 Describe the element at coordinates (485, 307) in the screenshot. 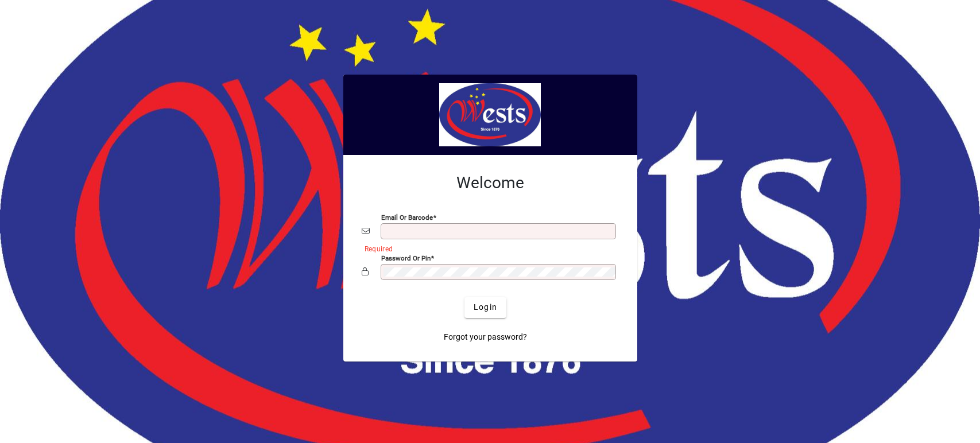

I see `button: Login` at that location.